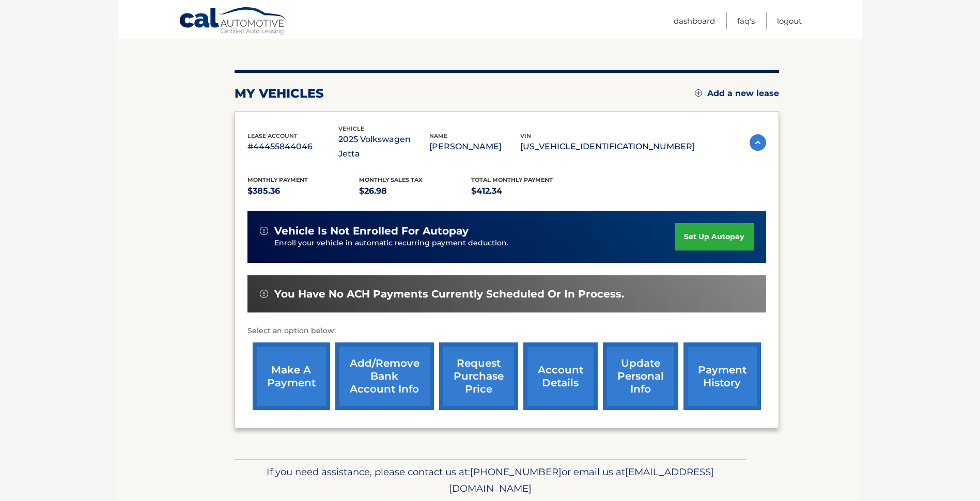 The height and width of the screenshot is (501, 980). What do you see at coordinates (512, 180) in the screenshot?
I see `span: Total Monthly Payment` at bounding box center [512, 180].